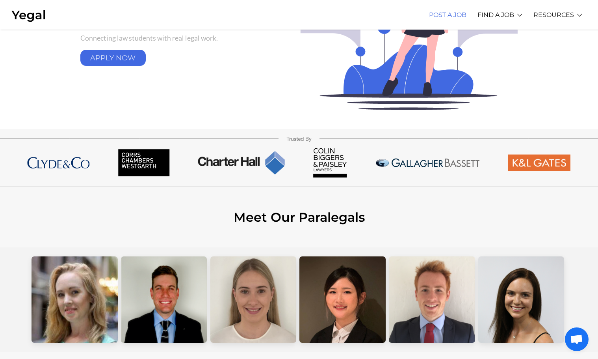 The width and height of the screenshot is (598, 359). I want to click on a: POST A JOB, so click(448, 15).